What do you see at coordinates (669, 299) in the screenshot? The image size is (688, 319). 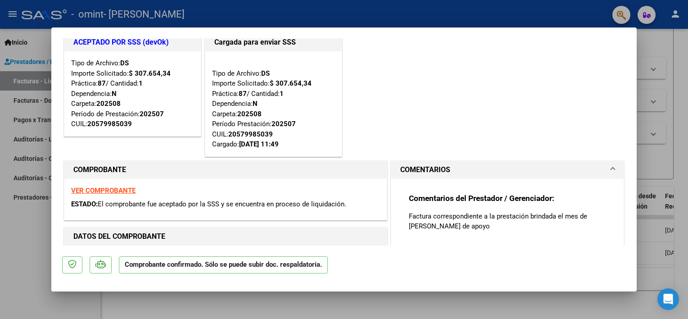 I see `div: Open Intercom Messenger` at bounding box center [669, 299].